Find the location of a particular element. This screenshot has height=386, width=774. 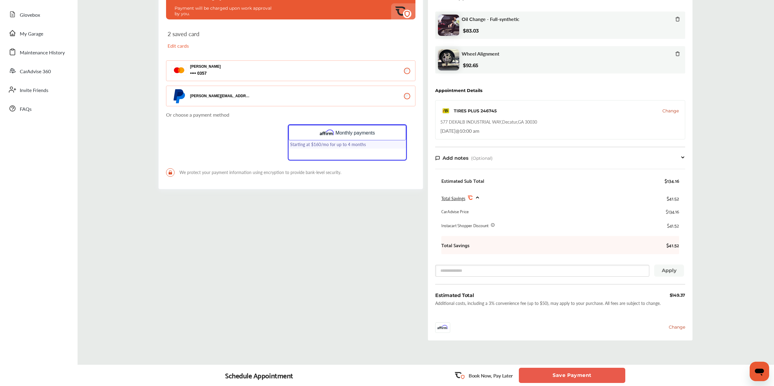

span: 0357 is located at coordinates (220, 73).